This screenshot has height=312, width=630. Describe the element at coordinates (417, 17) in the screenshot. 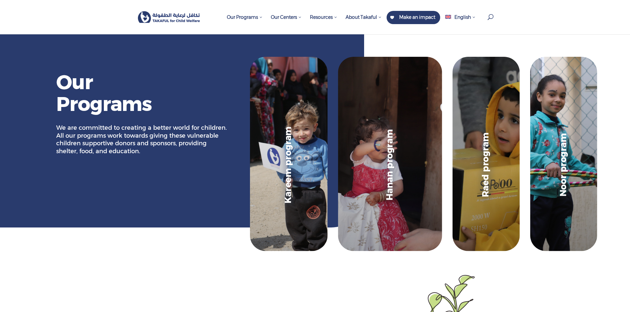

I see `span: Make an impact` at that location.